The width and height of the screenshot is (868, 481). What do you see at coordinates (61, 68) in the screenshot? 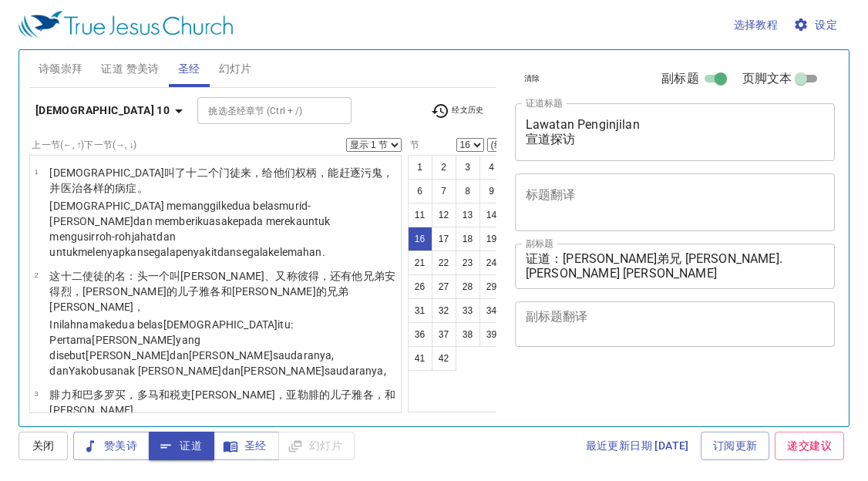
I see `span: 诗颂崇拜` at bounding box center [61, 68].